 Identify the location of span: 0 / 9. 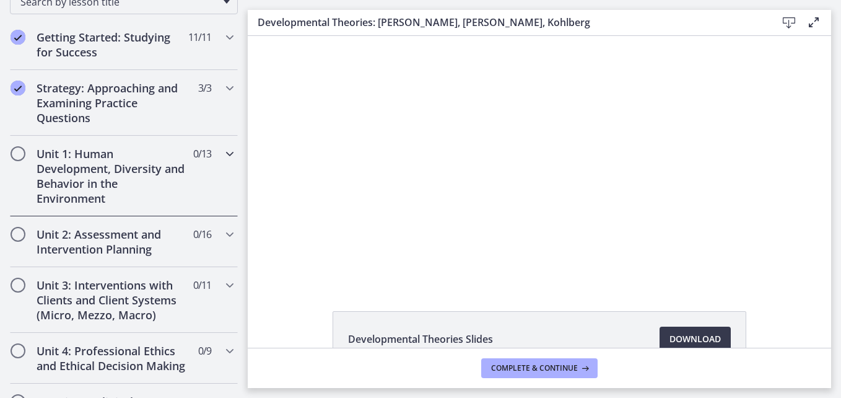
(204, 351).